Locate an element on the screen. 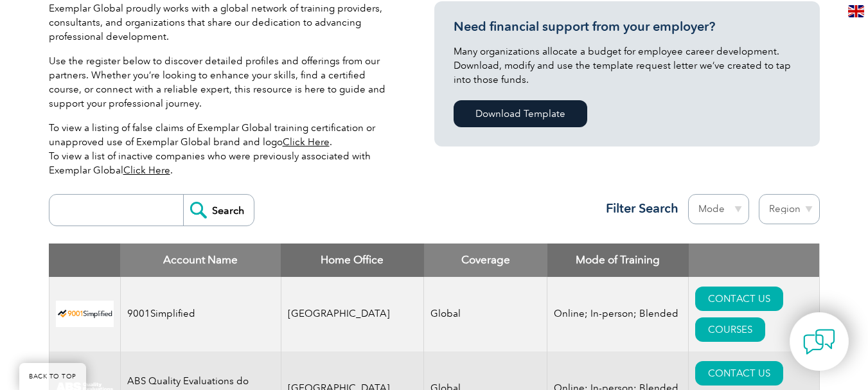 The height and width of the screenshot is (390, 868). p: To view a listing of false claims of Exemplar Global training certification or unapproved use of ... is located at coordinates (222, 149).